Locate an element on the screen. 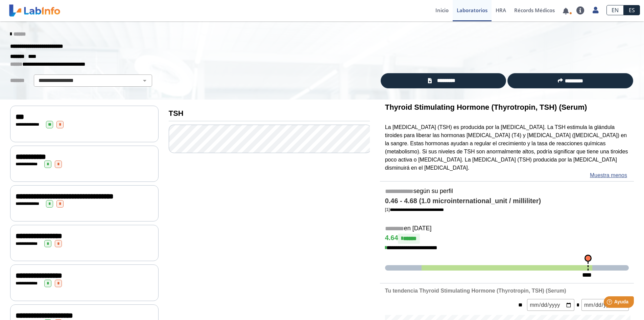  span: Ayuda is located at coordinates (37, 8).